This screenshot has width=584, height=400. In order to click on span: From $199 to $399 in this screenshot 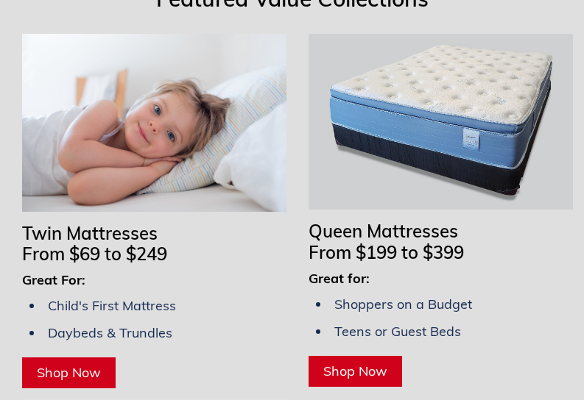, I will do `click(386, 252)`.